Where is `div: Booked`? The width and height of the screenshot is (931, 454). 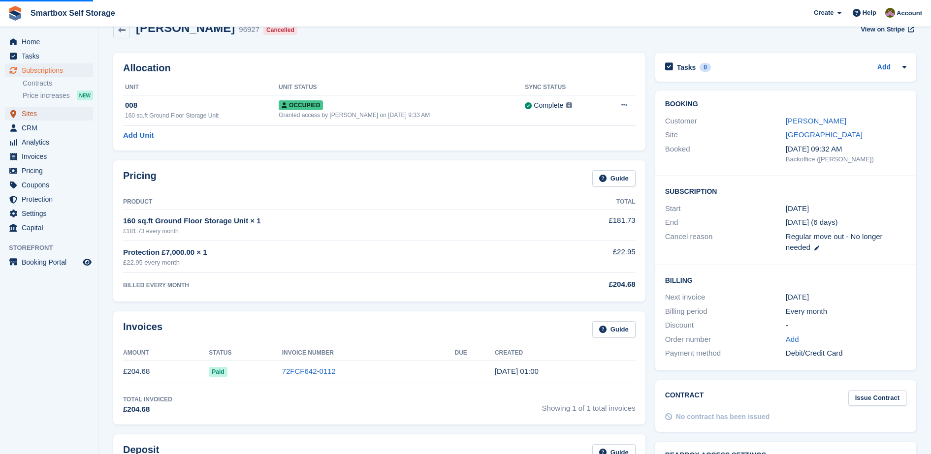
div: Booked is located at coordinates (725, 154).